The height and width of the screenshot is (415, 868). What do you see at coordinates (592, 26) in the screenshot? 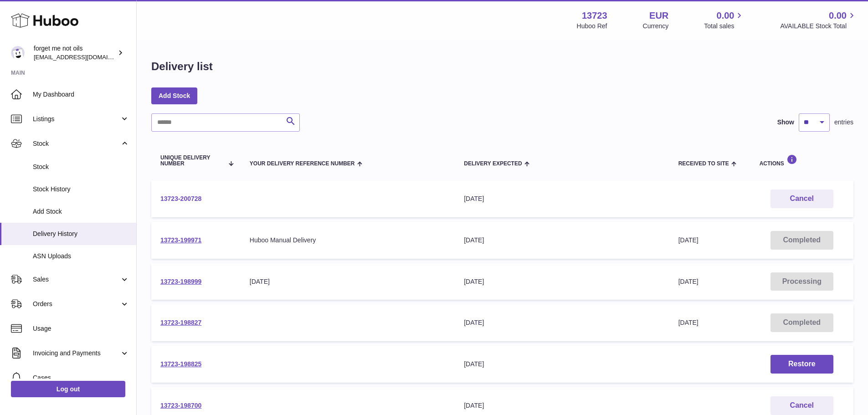
I see `div: Huboo Ref` at bounding box center [592, 26].